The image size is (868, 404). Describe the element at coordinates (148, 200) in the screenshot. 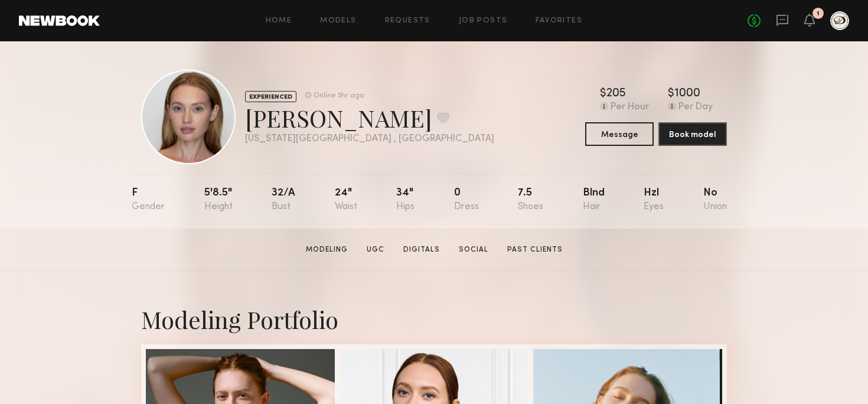

I see `div: F` at that location.